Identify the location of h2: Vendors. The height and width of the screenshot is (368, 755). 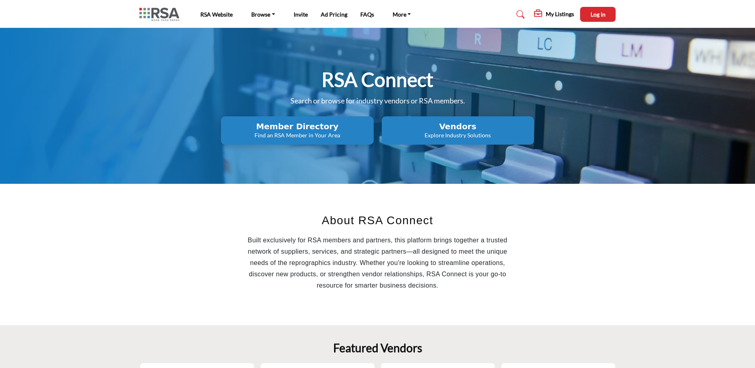
(458, 126).